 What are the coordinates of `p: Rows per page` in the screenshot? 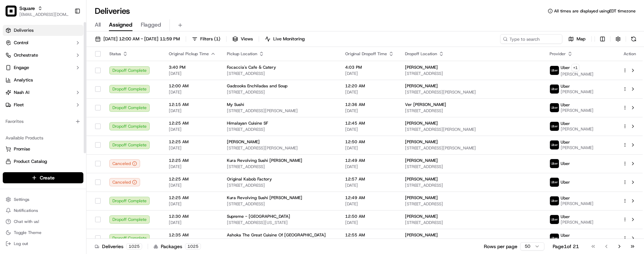 It's located at (500, 247).